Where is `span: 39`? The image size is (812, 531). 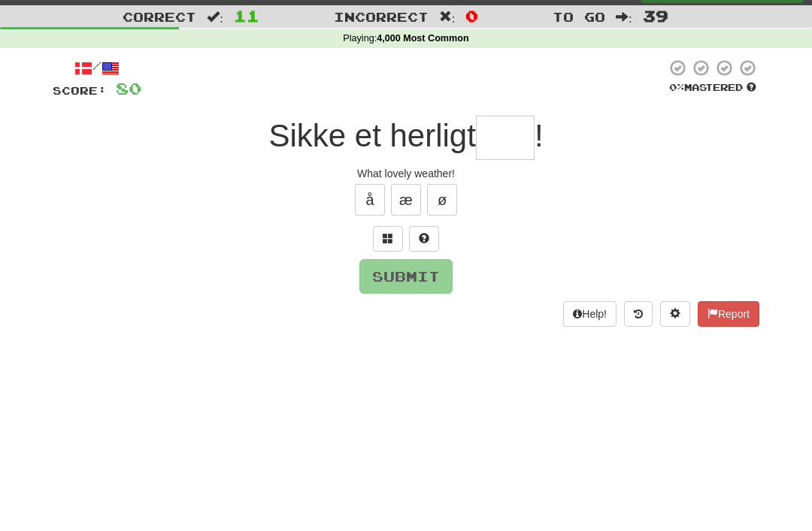
span: 39 is located at coordinates (655, 15).